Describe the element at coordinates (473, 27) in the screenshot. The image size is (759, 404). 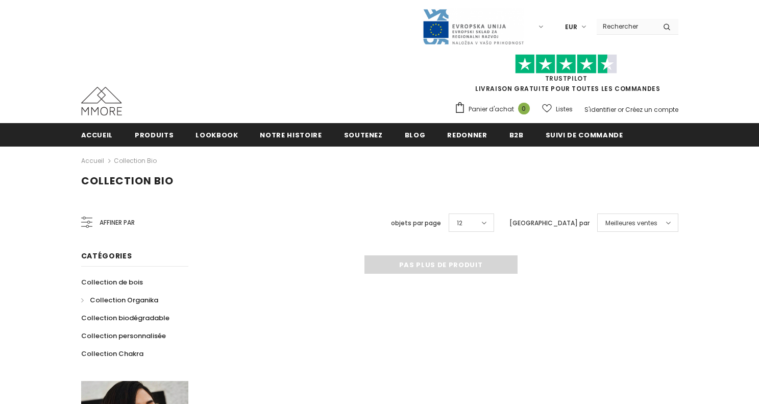
I see `img: Javni Razpis` at that location.